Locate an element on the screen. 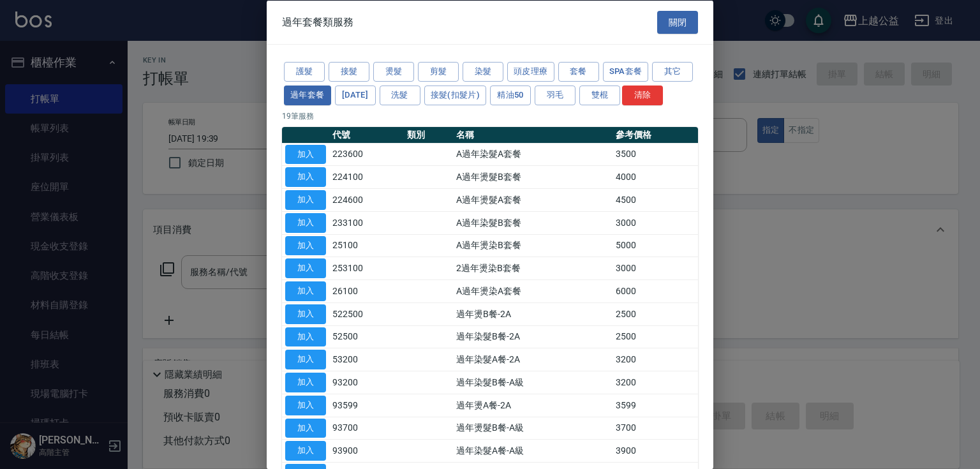 Image resolution: width=980 pixels, height=469 pixels. button: 燙髮 is located at coordinates (394, 72).